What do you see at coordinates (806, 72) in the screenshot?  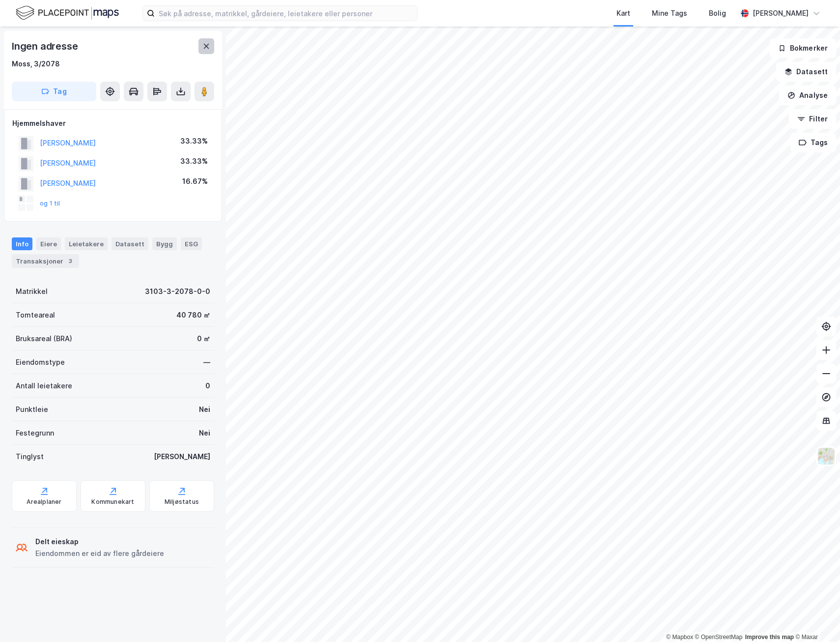 I see `button: Datasett` at bounding box center [806, 72].